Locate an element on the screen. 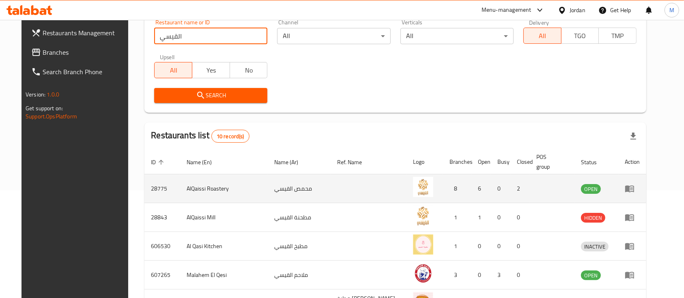 The width and height of the screenshot is (684, 298). td: Al Qasi Kitchen is located at coordinates (224, 246).